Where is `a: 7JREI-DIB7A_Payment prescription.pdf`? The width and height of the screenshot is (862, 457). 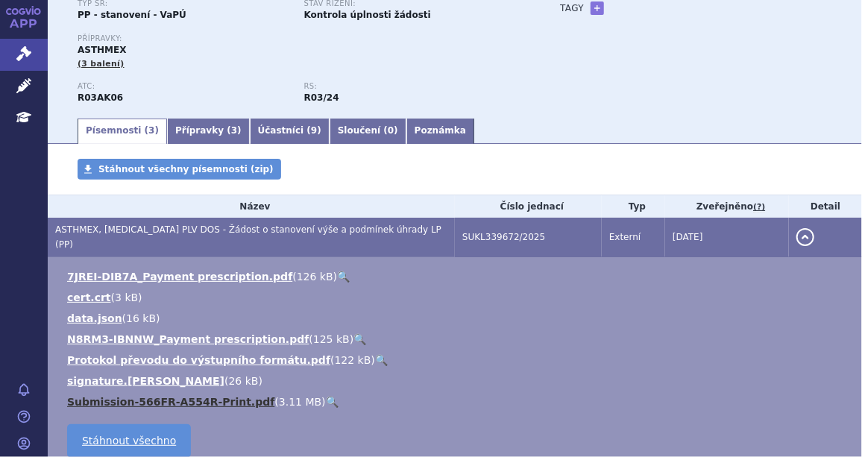
a: 7JREI-DIB7A_Payment prescription.pdf is located at coordinates (180, 276).